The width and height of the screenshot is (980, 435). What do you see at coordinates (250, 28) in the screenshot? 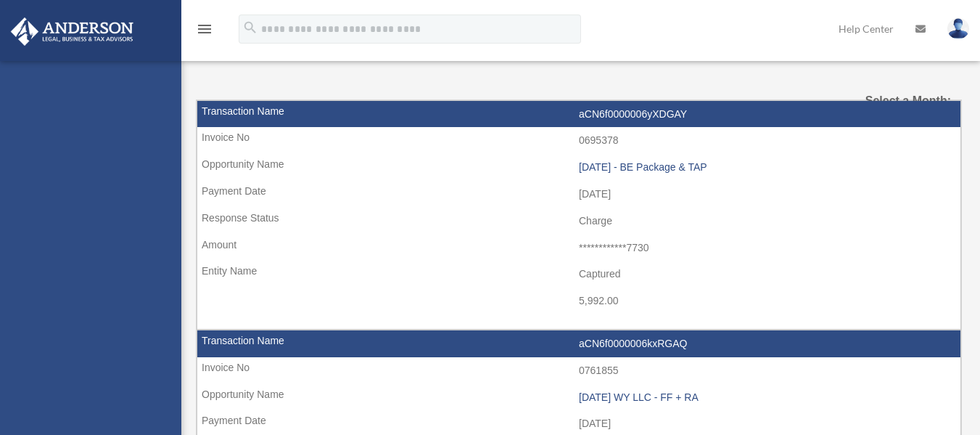
I see `i: search` at bounding box center [250, 28].